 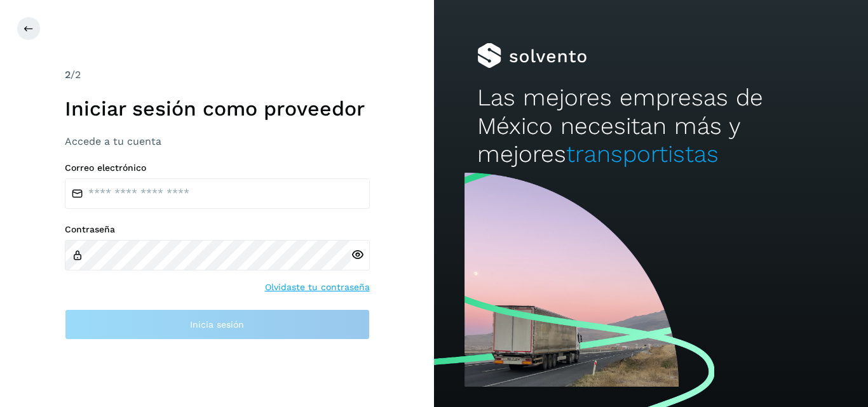 What do you see at coordinates (317, 287) in the screenshot?
I see `a: Olvidaste tu contraseña` at bounding box center [317, 287].